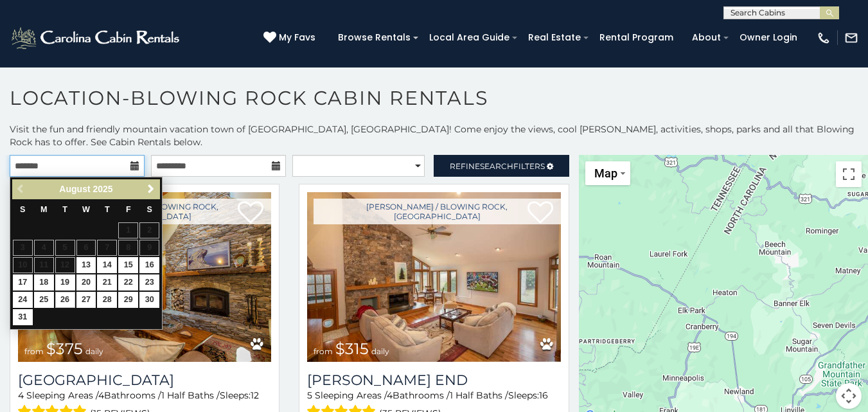 The height and width of the screenshot is (412, 868). I want to click on a: 16, so click(149, 264).